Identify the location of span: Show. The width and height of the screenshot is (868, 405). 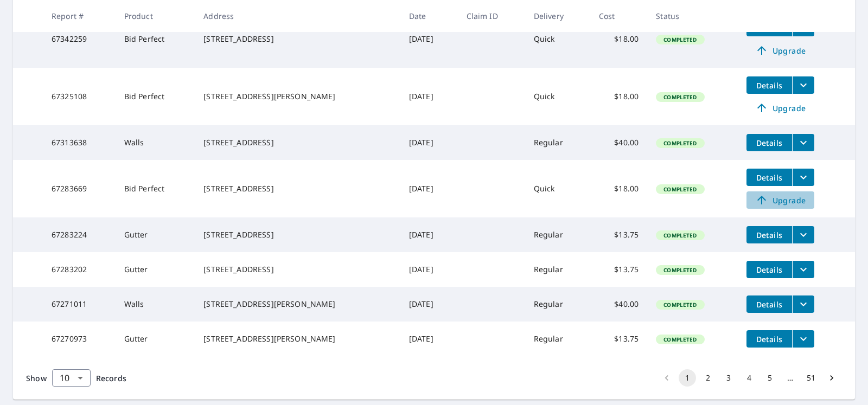
(36, 377).